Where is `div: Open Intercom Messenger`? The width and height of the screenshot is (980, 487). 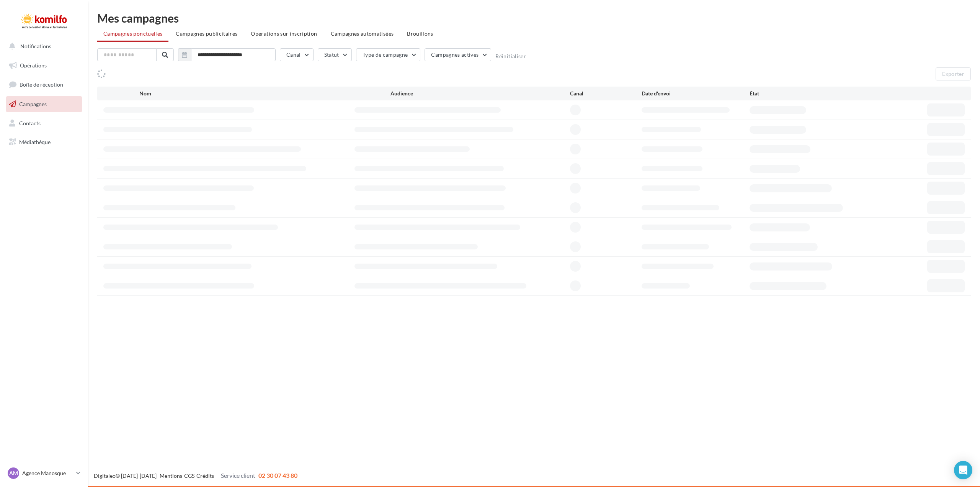
div: Open Intercom Messenger is located at coordinates (963, 470).